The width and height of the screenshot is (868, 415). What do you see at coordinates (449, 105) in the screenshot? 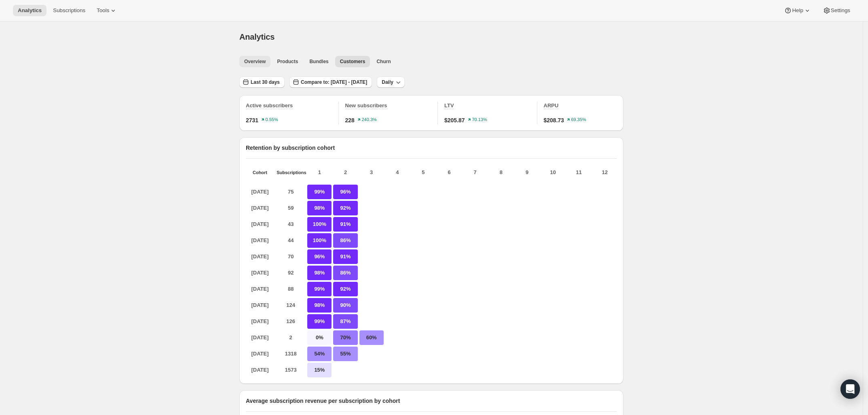
I see `span: LTV` at bounding box center [449, 105].